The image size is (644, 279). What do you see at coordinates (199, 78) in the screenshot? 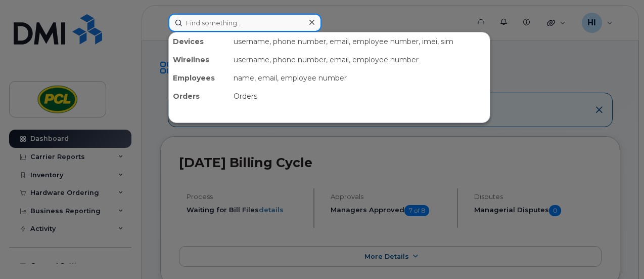
I see `div: Employees` at bounding box center [199, 78].